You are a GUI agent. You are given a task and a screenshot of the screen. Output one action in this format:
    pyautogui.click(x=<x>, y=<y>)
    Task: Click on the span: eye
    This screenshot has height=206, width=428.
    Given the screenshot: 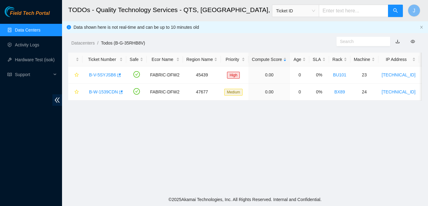 What is the action you would take?
    pyautogui.click(x=413, y=42)
    